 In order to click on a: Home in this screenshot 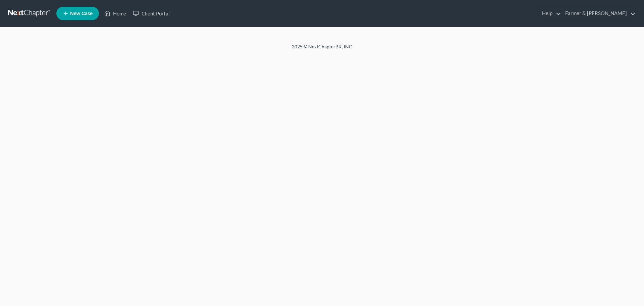, I will do `click(115, 13)`.